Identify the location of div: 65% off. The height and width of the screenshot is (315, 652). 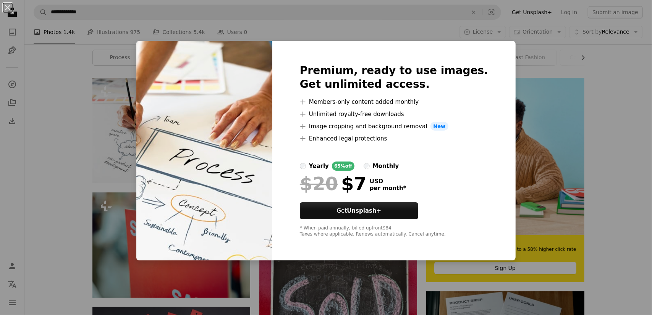
(343, 166).